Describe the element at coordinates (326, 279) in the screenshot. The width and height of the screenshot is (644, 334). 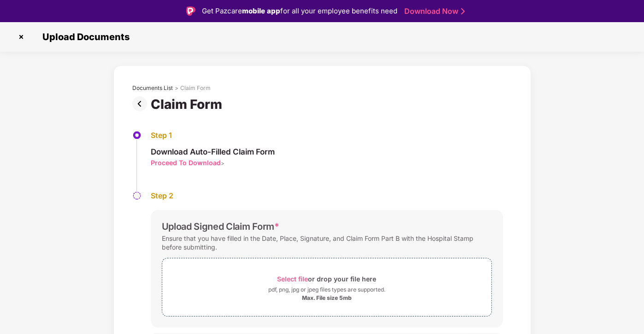
I see `div: or drop your file here` at that location.